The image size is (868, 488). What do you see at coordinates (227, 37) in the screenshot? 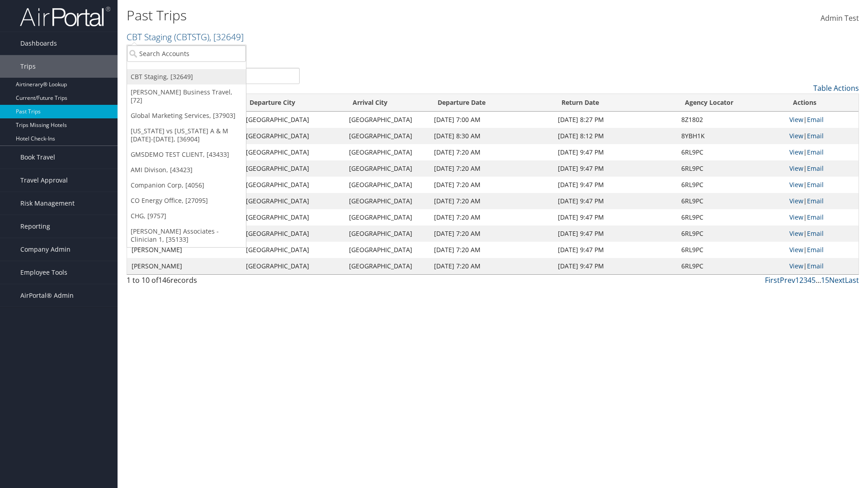
I see `span: , [ 32649 ]` at bounding box center [227, 37].